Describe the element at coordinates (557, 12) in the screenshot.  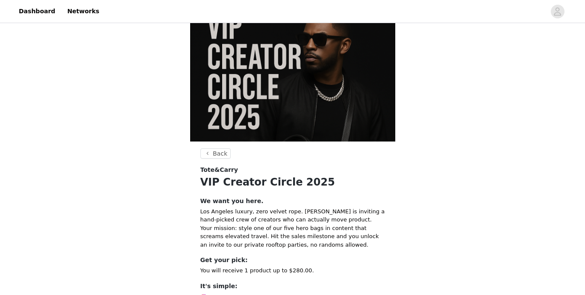
I see `div: avatar` at that location.